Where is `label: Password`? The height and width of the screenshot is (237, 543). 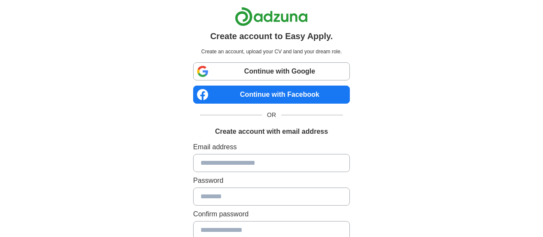
label: Password is located at coordinates (271, 180).